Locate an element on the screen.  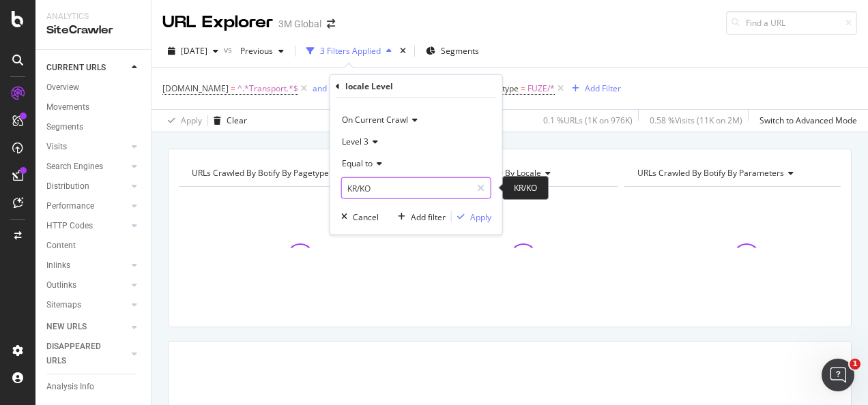
h4: URLs Crawled By Botify By parameters is located at coordinates (731, 173).